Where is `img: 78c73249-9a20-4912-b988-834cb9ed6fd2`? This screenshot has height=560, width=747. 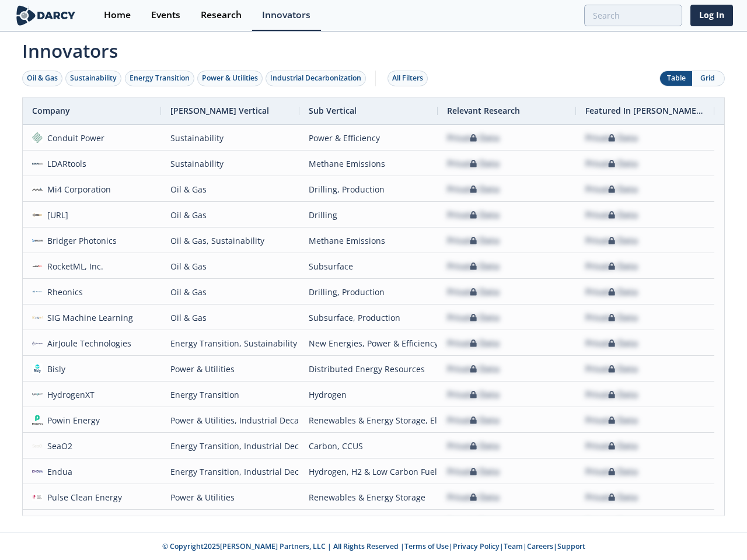 img: 78c73249-9a20-4912-b988-834cb9ed6fd2 is located at coordinates (37, 137).